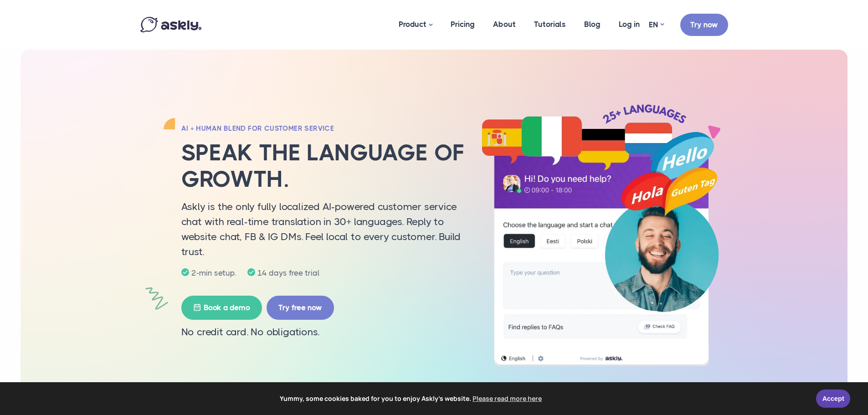 The width and height of the screenshot is (868, 415). I want to click on h2: AI + HUMAN BLEND FOR CUSTOMER SERVICE, so click(325, 128).